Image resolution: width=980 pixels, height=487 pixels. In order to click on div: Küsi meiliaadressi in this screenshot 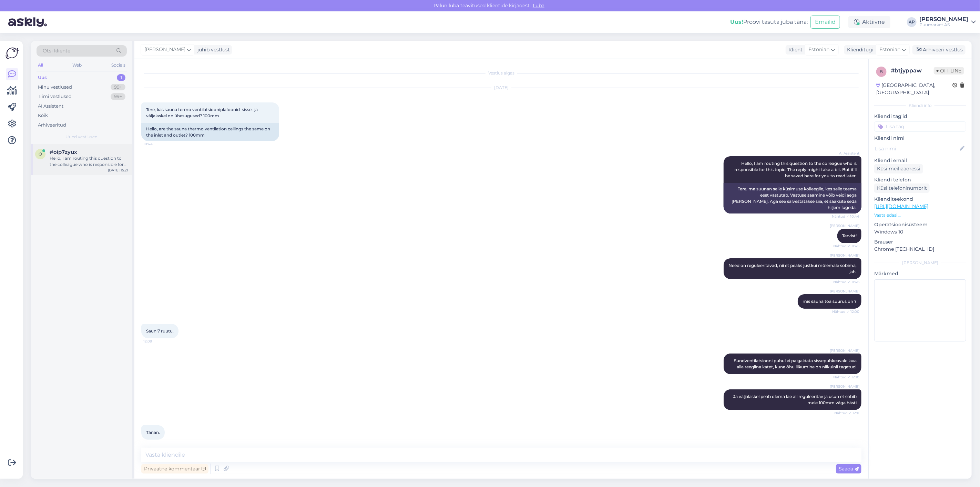, I will do `click(899, 169)`.